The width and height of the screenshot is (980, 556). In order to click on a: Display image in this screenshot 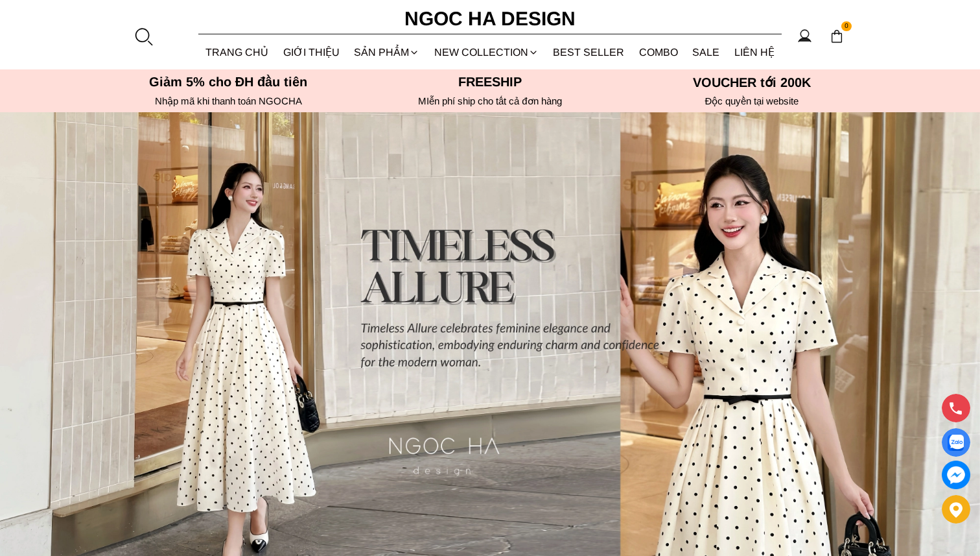, I will do `click(955, 442)`.